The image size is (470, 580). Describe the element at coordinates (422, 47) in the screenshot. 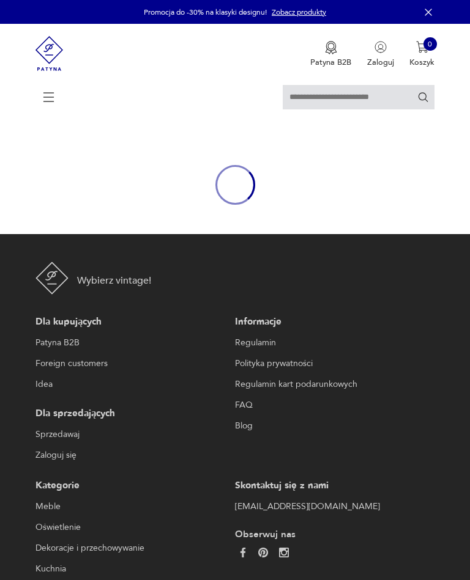

I see `img: Ikona koszyka` at that location.